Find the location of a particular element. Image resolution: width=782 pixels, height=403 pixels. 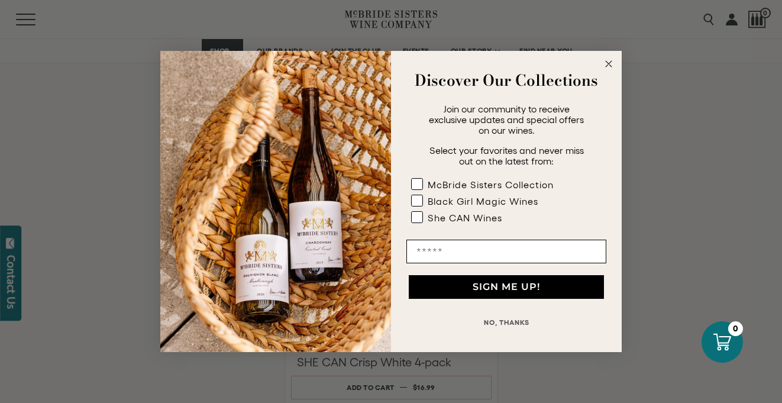

span: Select your favorites and never miss out on the latest from: is located at coordinates (507, 156).